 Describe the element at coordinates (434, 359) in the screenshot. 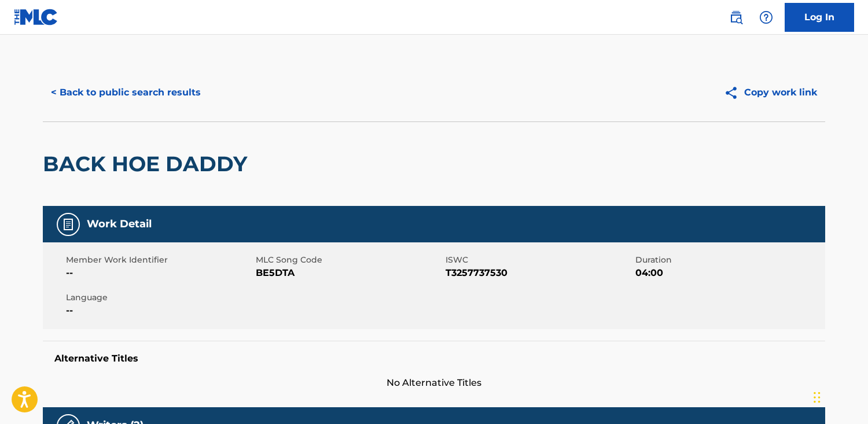

I see `h5: Alternative Titles` at that location.